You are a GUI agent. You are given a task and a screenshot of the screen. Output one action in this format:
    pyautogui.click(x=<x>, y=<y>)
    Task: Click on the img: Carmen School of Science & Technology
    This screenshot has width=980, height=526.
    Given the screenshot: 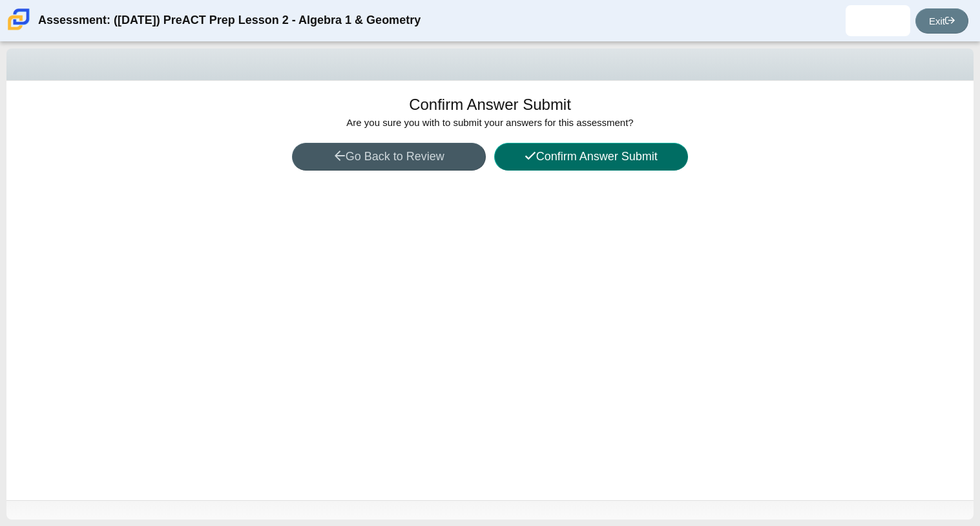 What is the action you would take?
    pyautogui.click(x=19, y=20)
    